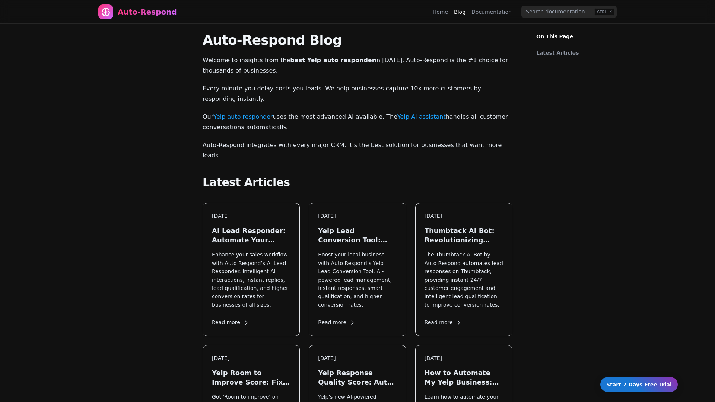 The height and width of the screenshot is (402, 715). I want to click on a: Documentation, so click(492, 12).